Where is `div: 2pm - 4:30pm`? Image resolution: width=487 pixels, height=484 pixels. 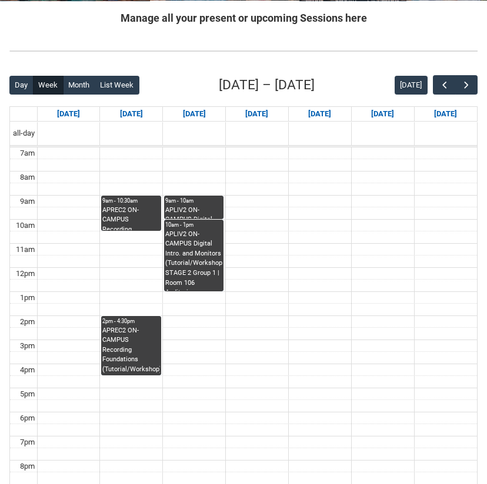 div: 2pm - 4:30pm is located at coordinates (131, 322).